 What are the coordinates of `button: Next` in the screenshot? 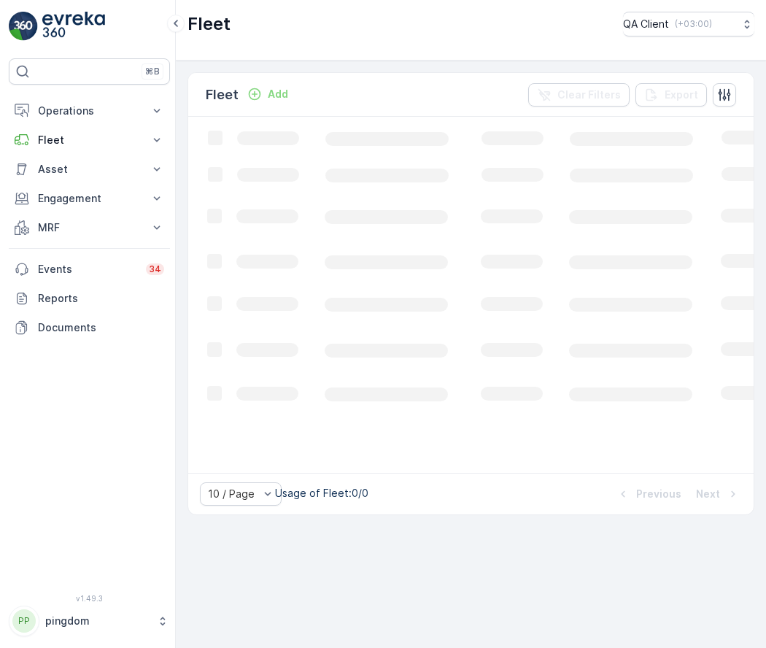 It's located at (718, 494).